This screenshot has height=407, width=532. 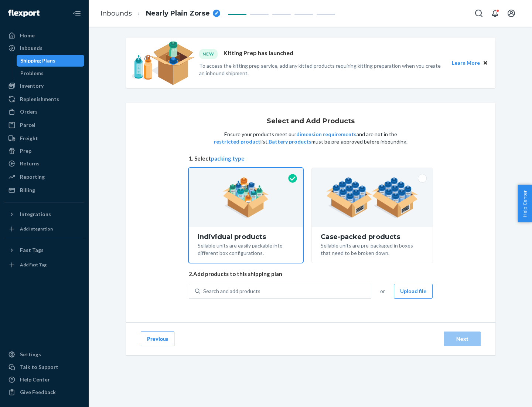 What do you see at coordinates (311, 274) in the screenshot?
I see `span: 2. Add products to this shipping plan` at bounding box center [311, 274].